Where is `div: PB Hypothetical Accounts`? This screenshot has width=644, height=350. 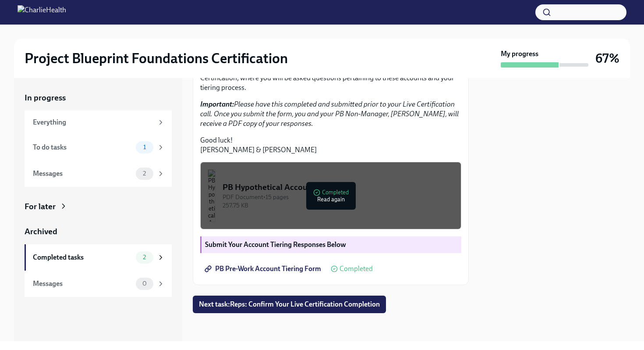
div: PB Hypothetical Accounts is located at coordinates (338, 187).